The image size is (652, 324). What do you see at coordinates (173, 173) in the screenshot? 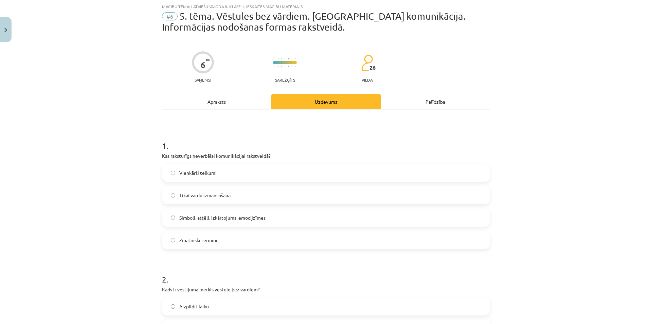
I see `input: Vienkārši teikumi` at bounding box center [173, 173].